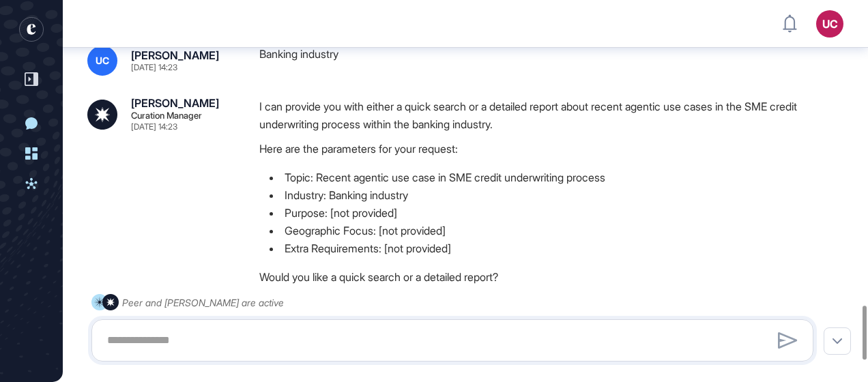 This screenshot has height=382, width=868. What do you see at coordinates (557, 61) in the screenshot?
I see `div: Banking industry` at bounding box center [557, 61].